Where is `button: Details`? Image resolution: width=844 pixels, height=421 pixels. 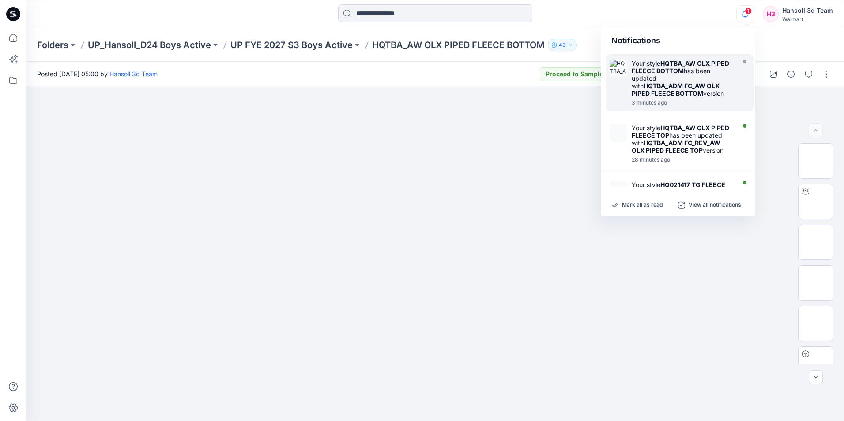
button: Details is located at coordinates (791, 74).